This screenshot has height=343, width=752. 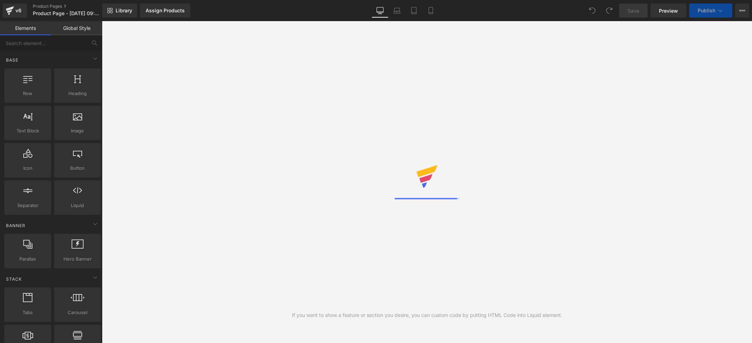 What do you see at coordinates (119, 11) in the screenshot?
I see `a: New Library` at bounding box center [119, 11].